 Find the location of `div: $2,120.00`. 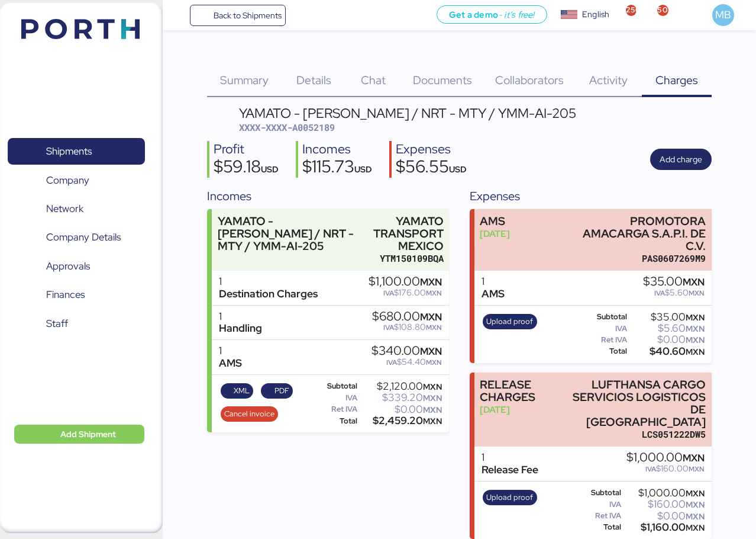

div: $2,120.00 is located at coordinates (400, 386).